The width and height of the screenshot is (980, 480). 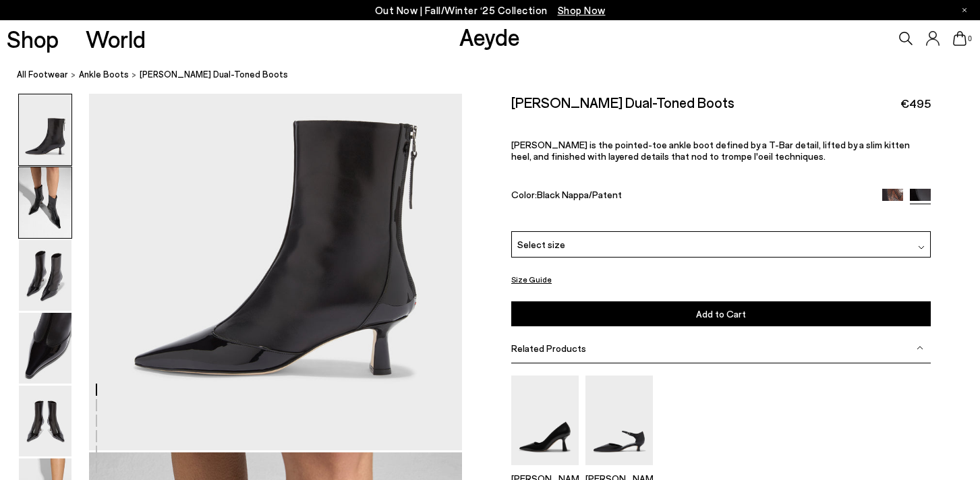 I want to click on div: Color:, so click(x=691, y=197).